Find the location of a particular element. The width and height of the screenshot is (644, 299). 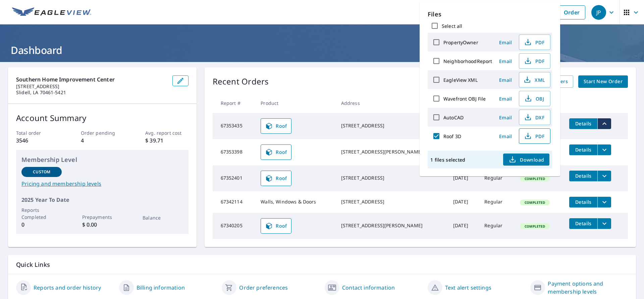

p: Order pending is located at coordinates (103, 133).